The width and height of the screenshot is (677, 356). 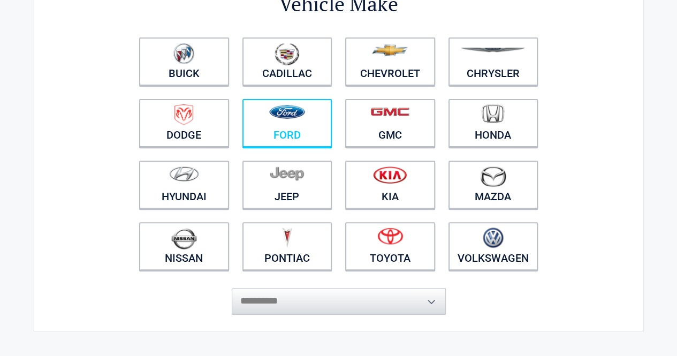 What do you see at coordinates (390, 62) in the screenshot?
I see `a: Chevrolet` at bounding box center [390, 62].